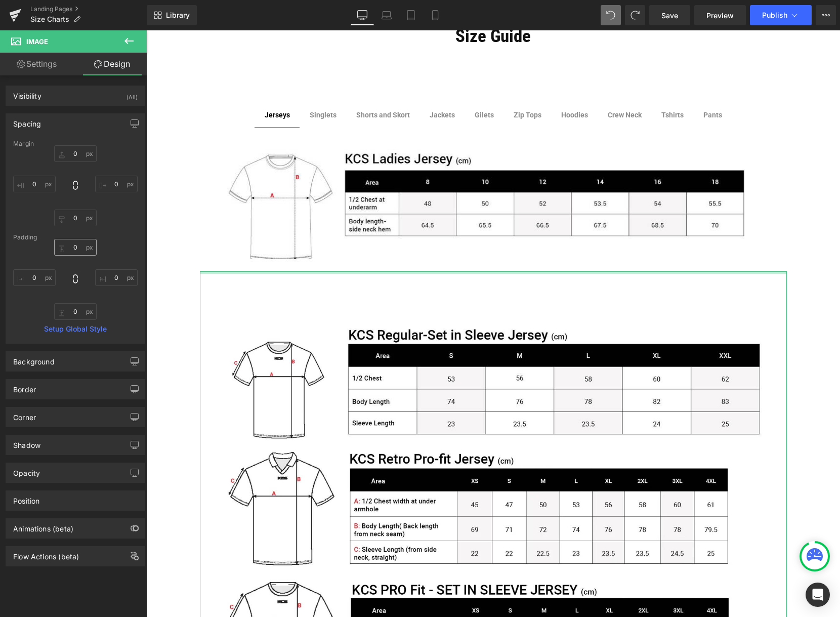 This screenshot has width=840, height=617. What do you see at coordinates (296, 85) in the screenshot?
I see `strong: Jackets` at bounding box center [296, 85].